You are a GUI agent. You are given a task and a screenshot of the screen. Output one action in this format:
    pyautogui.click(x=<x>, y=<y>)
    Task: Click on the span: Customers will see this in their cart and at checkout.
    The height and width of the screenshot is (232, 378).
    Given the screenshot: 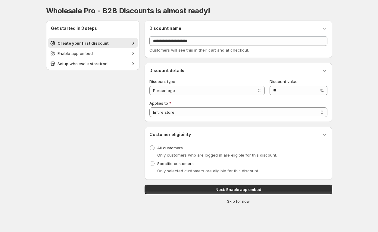 What is the action you would take?
    pyautogui.click(x=199, y=50)
    